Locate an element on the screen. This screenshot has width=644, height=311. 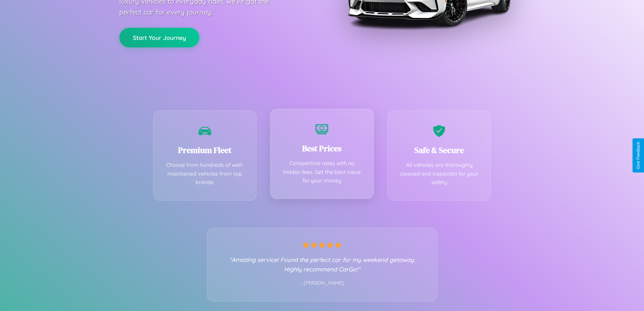
h3: Premium Fleet is located at coordinates (205, 150).